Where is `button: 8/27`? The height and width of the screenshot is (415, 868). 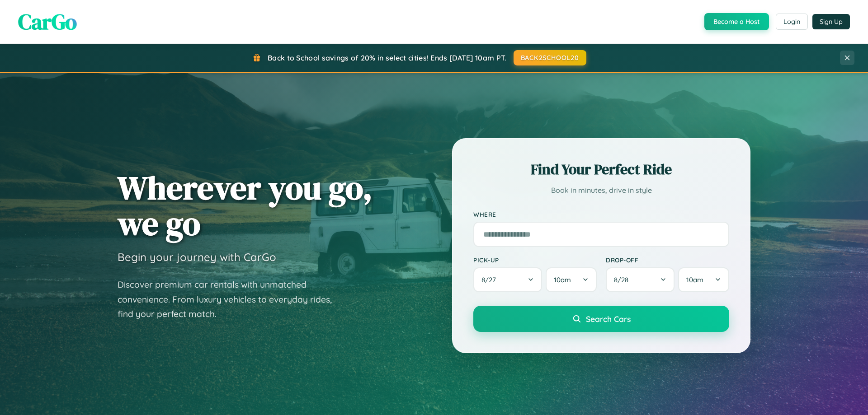 button: 8/27 is located at coordinates (507, 280).